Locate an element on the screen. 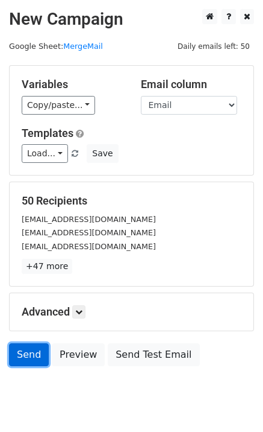 The height and width of the screenshot is (432, 263). h5: Email column is located at coordinates (192, 84).